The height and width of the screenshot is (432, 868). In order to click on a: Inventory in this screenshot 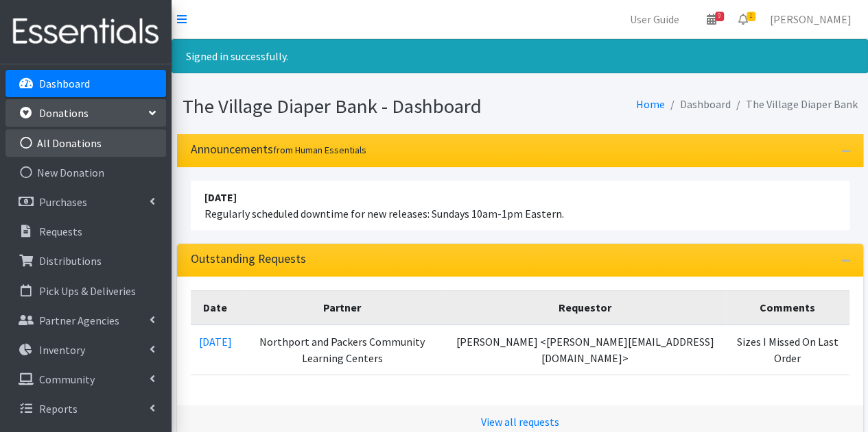, I will do `click(86, 350)`.